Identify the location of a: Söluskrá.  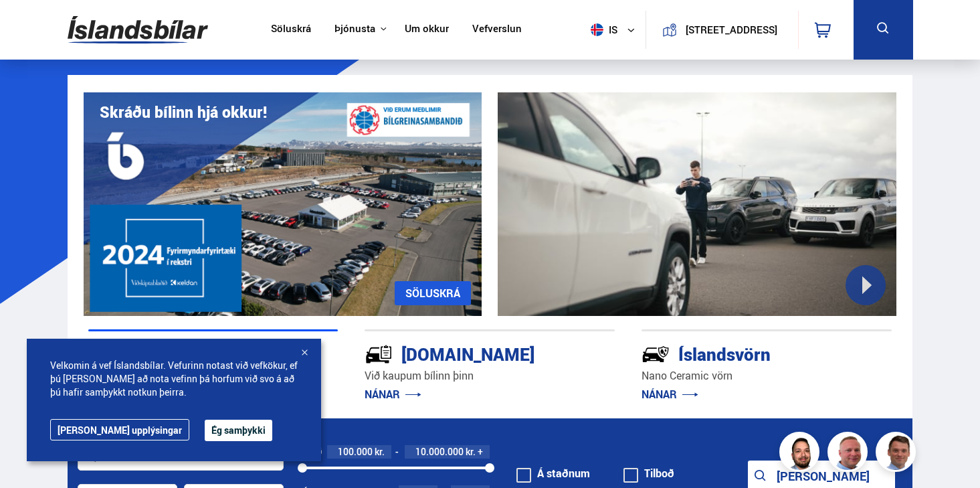
(291, 29).